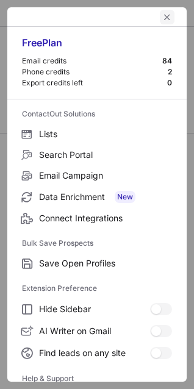 This screenshot has width=194, height=389. Describe the element at coordinates (97, 379) in the screenshot. I see `label: Help & Support` at that location.